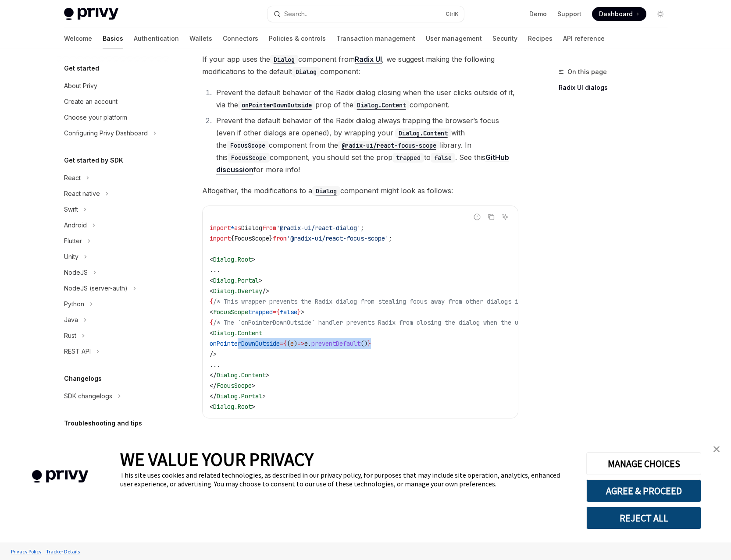  What do you see at coordinates (443, 158) in the screenshot?
I see `code: false` at bounding box center [443, 158].